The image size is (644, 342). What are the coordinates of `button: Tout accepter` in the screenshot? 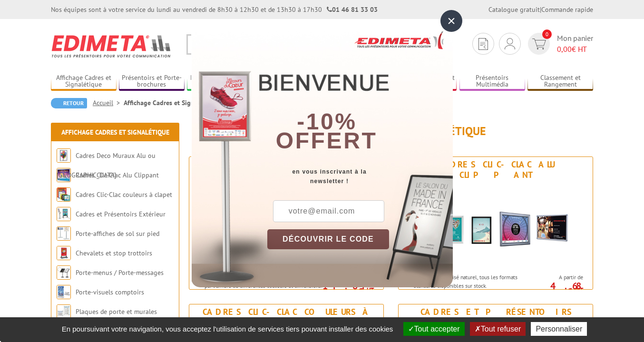 It's located at (434, 329).